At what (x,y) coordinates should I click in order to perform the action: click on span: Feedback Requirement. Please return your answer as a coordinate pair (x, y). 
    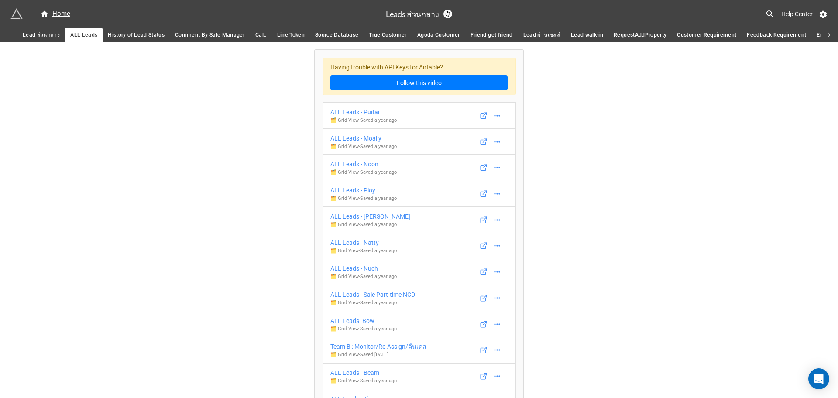
    Looking at the image, I should click on (776, 35).